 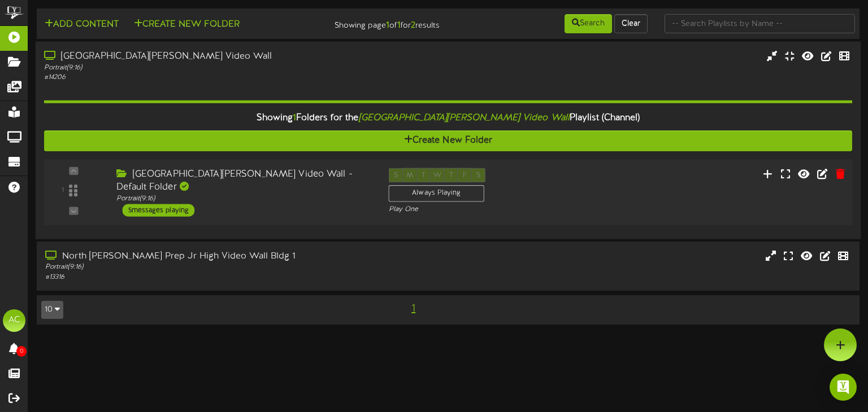 I want to click on button: Clear, so click(x=631, y=24).